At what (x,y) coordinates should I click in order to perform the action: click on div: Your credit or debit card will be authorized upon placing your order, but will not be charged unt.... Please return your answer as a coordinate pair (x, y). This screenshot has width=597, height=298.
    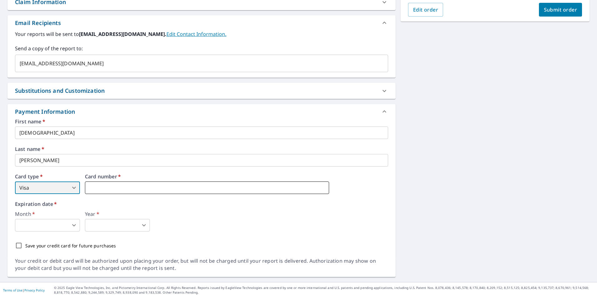
    Looking at the image, I should click on (201, 264).